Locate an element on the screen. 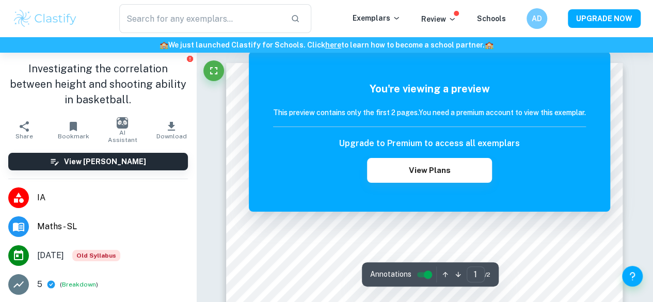 This screenshot has width=653, height=302. button: Report issue is located at coordinates (190, 58).